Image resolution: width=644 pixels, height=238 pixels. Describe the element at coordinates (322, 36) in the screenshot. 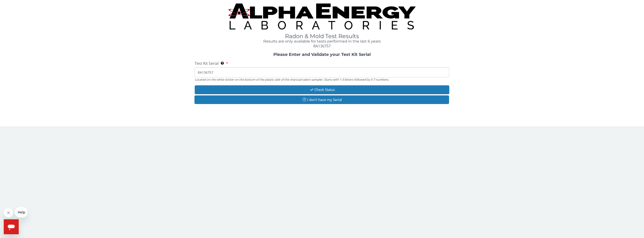

I see `h1: Radon & Mold Test Results` at that location.